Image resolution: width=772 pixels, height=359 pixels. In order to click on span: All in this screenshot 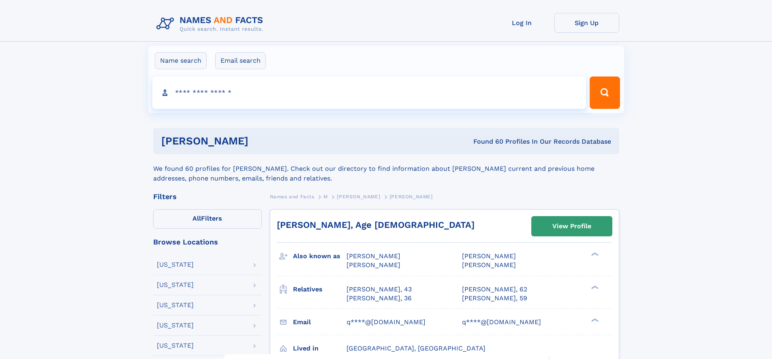, I will do `click(196, 218)`.